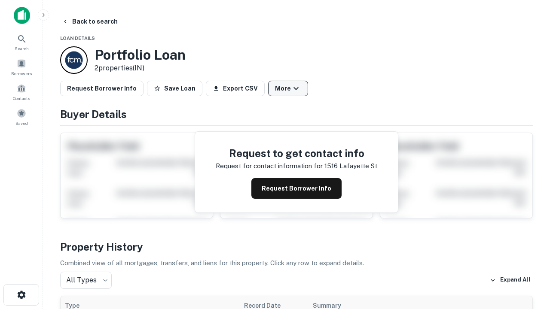  What do you see at coordinates (296, 263) in the screenshot?
I see `p: Combined view of all mortgages, transfers, and liens for this property. Click any row to expand d...` at bounding box center [296, 263].